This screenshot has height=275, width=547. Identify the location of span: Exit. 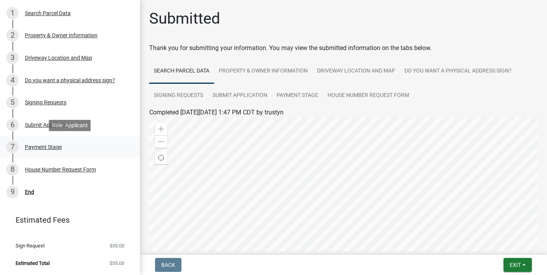
(515, 265).